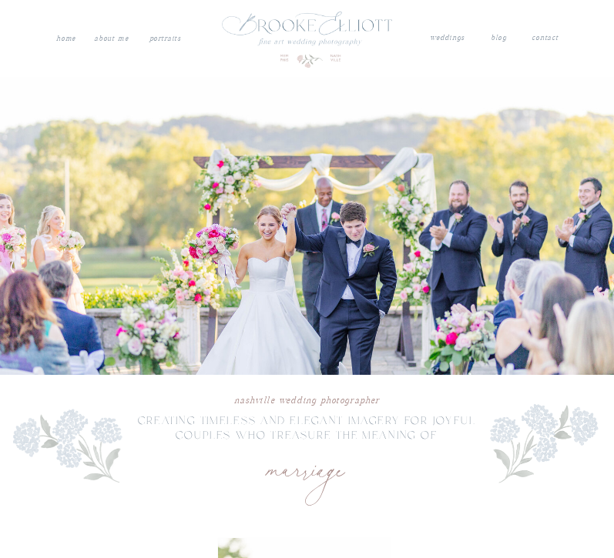 The width and height of the screenshot is (614, 558). Describe the element at coordinates (306, 487) in the screenshot. I see `p: marriage` at that location.